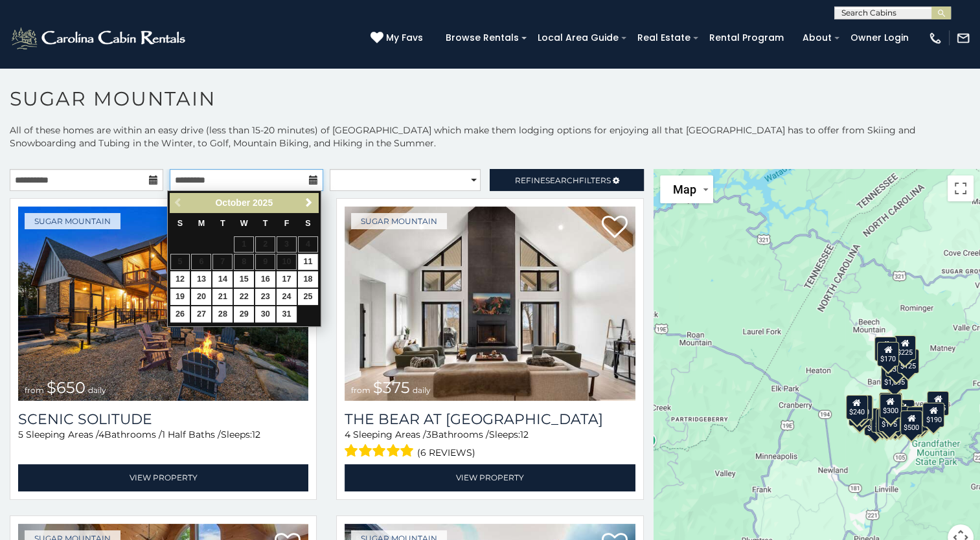  I want to click on span: Thursday, so click(266, 224).